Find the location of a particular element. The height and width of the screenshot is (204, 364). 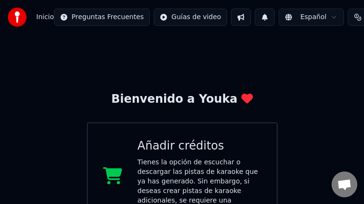

button: Preguntas Frecuentes is located at coordinates (102, 17).